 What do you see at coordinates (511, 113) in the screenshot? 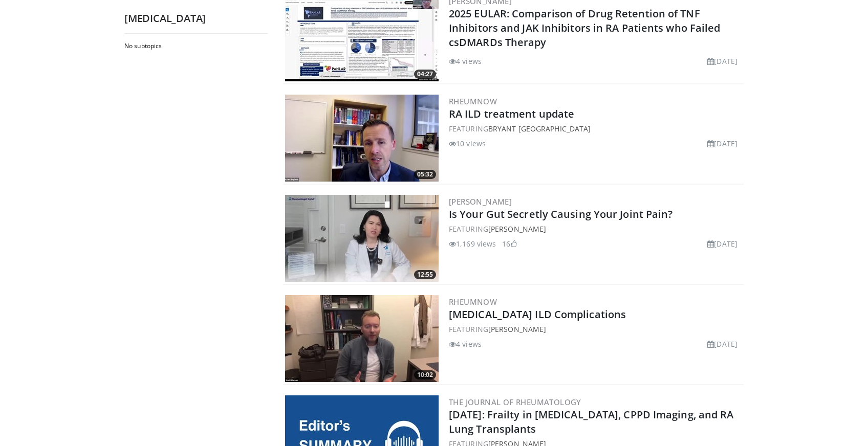
I see `a: RA ILD treatment update` at bounding box center [511, 113].